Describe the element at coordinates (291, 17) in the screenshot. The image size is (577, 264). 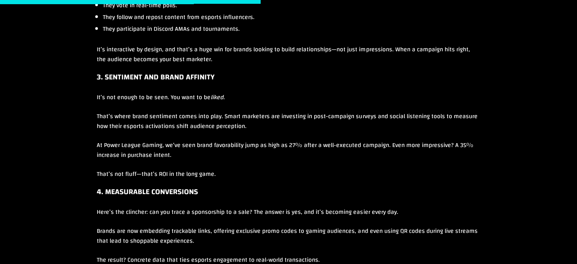
I see `li: They follow and repost content from esports influencers.` at that location.